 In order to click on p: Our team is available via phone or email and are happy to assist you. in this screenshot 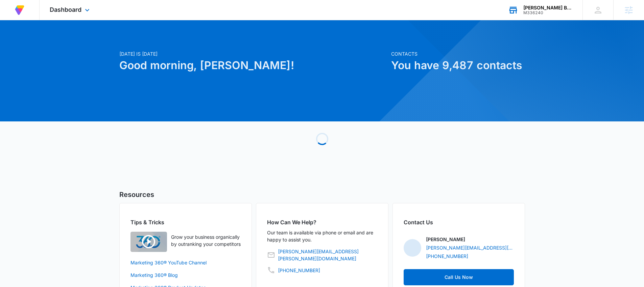, I will do `click(322, 236)`.